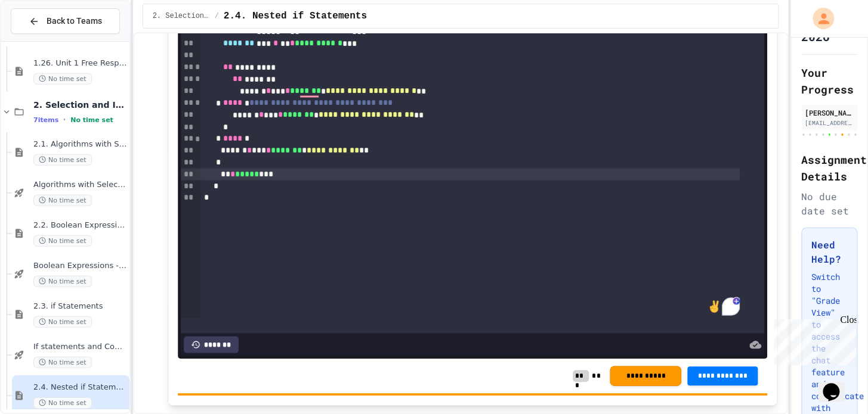 This screenshot has width=868, height=414. I want to click on span: 2.3. if Statements, so click(80, 307).